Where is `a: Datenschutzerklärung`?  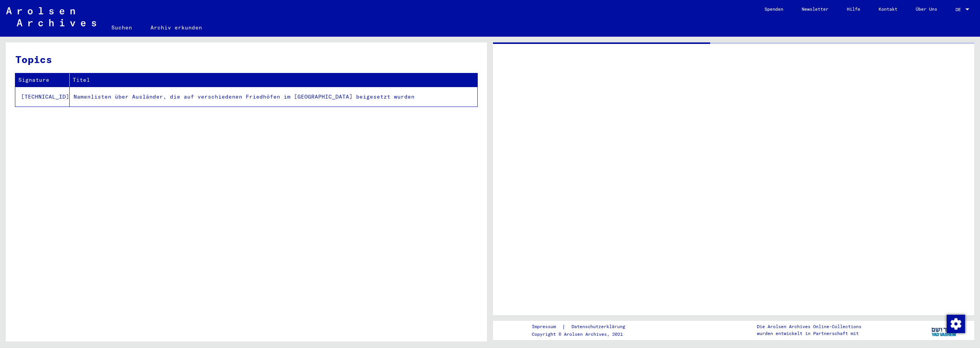
a: Datenschutzerklärung is located at coordinates (600, 327).